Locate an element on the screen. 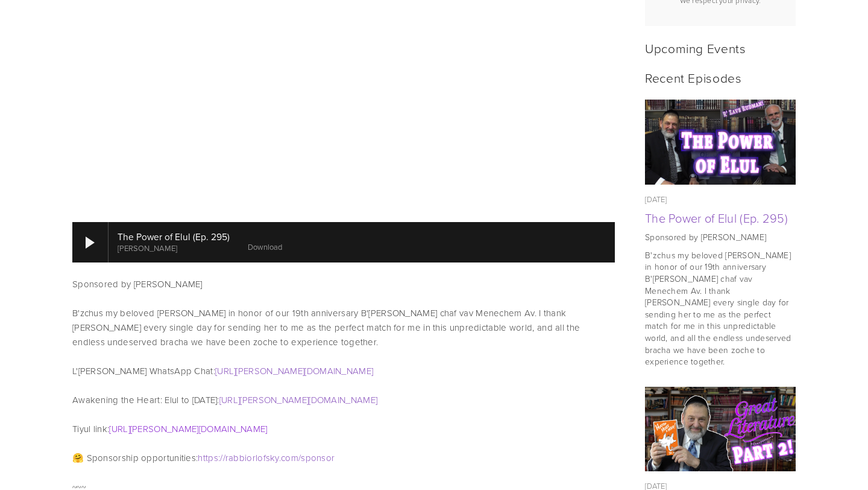 Image resolution: width=868 pixels, height=490 pixels. a: Download is located at coordinates (265, 246).